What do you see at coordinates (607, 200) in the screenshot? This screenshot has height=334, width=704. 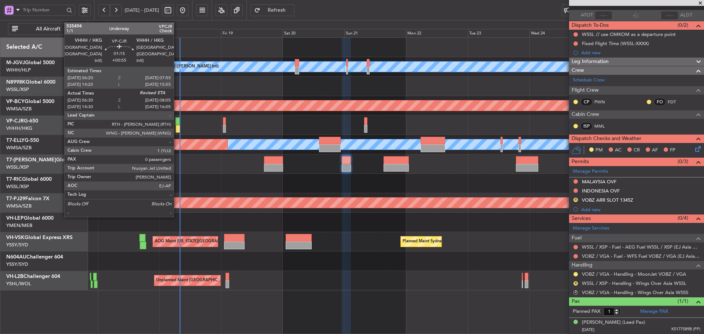 I see `div: VOBZ ARR SLOT 1345Z` at bounding box center [607, 200].